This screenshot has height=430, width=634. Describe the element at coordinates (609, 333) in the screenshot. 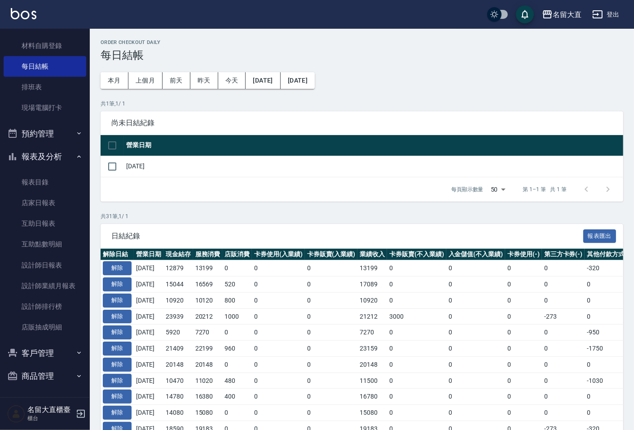

I see `td: -950` at that location.